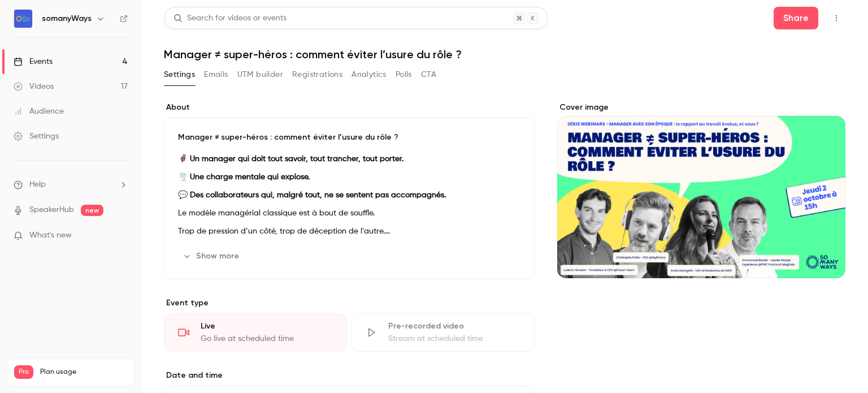  Describe the element at coordinates (291, 159) in the screenshot. I see `strong: 🦸 Un manager qui doit tout savoir, tout trancher, tout porter.` at that location.